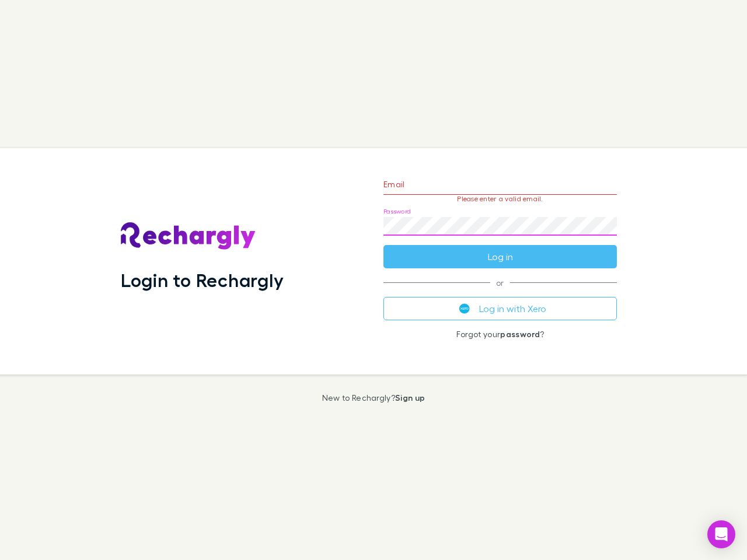  I want to click on button: Log in with Xero, so click(500, 308).